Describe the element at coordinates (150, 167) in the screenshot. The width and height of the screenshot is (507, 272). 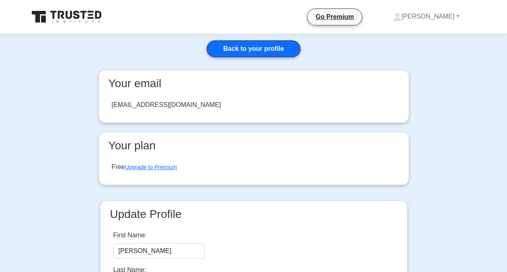
I see `a: Upgrade to Premium` at that location.